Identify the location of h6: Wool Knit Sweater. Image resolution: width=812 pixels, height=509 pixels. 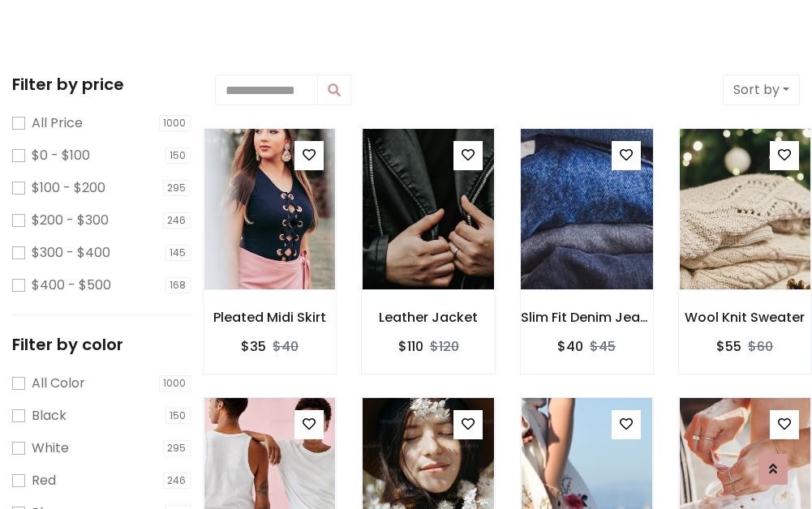
(745, 317).